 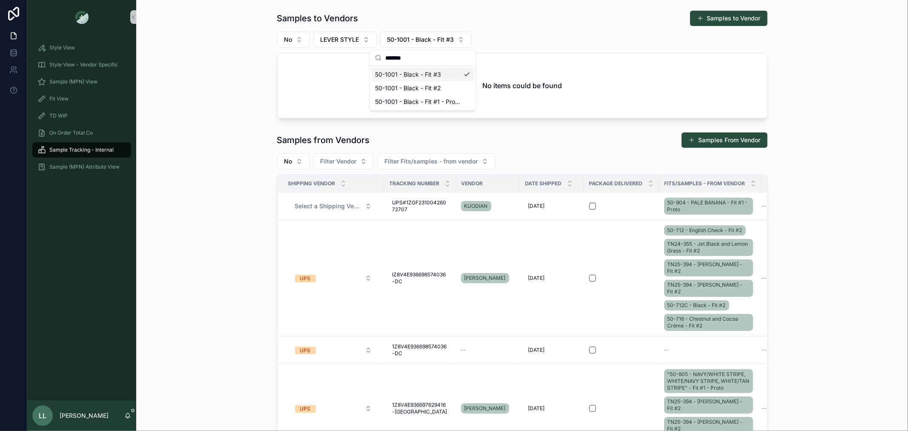 What do you see at coordinates (729, 18) in the screenshot?
I see `button: Samples to Vendor` at bounding box center [729, 18].